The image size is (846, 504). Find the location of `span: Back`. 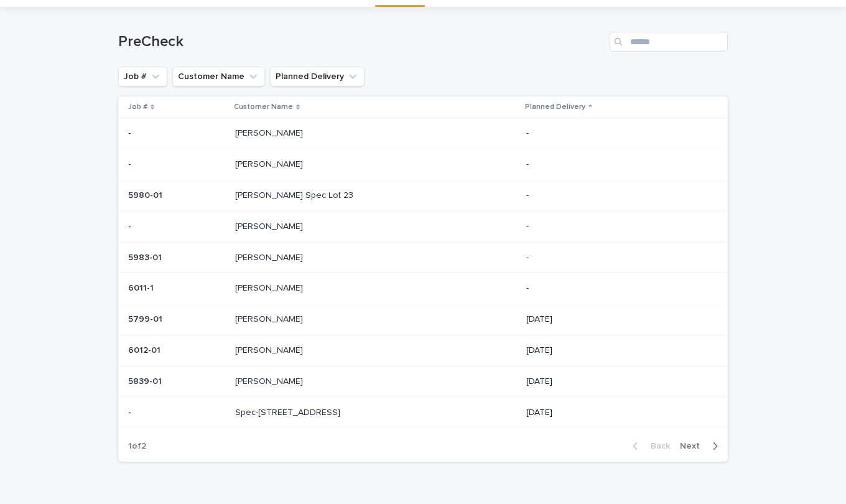

span: Back is located at coordinates (657, 446).